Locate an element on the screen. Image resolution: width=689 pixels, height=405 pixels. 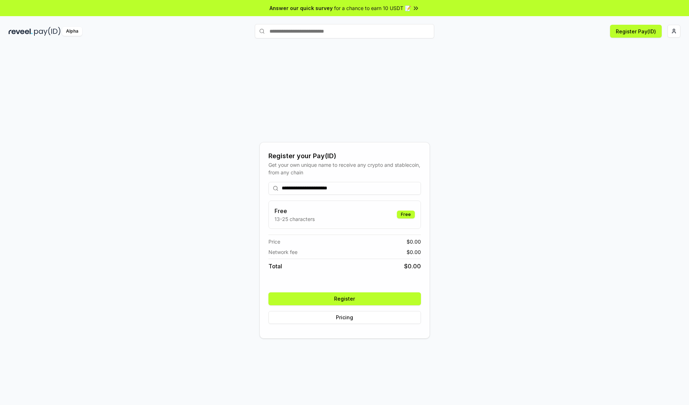
button: Pricing is located at coordinates (345, 318).